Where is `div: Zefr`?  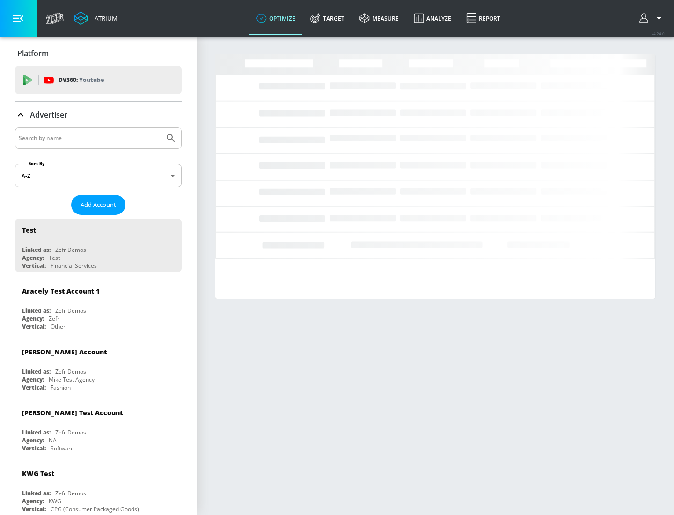
div: Zefr is located at coordinates (54, 318).